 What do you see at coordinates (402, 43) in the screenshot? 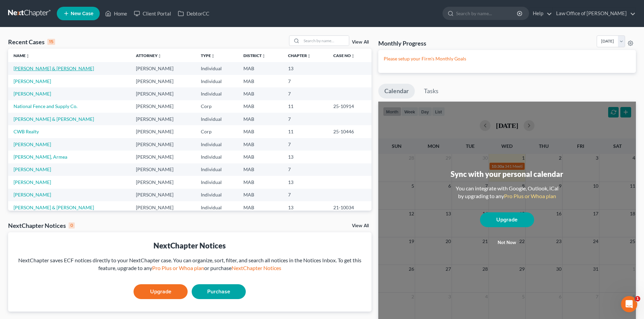
I see `h3: Monthly Progress` at bounding box center [402, 43].